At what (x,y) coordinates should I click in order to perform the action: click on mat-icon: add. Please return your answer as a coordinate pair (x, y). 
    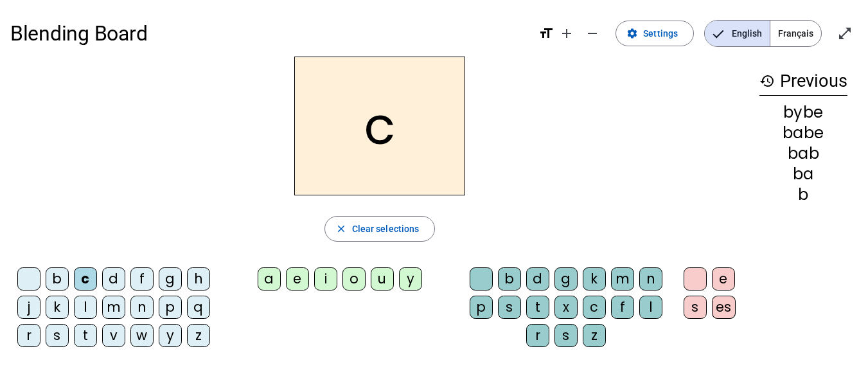
    Looking at the image, I should click on (567, 34).